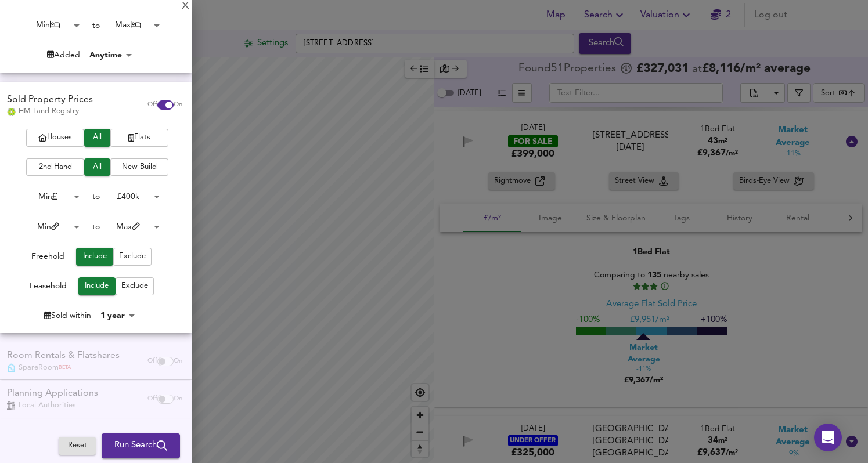 The height and width of the screenshot is (463, 868). I want to click on div: Sold Property Prices, so click(50, 100).